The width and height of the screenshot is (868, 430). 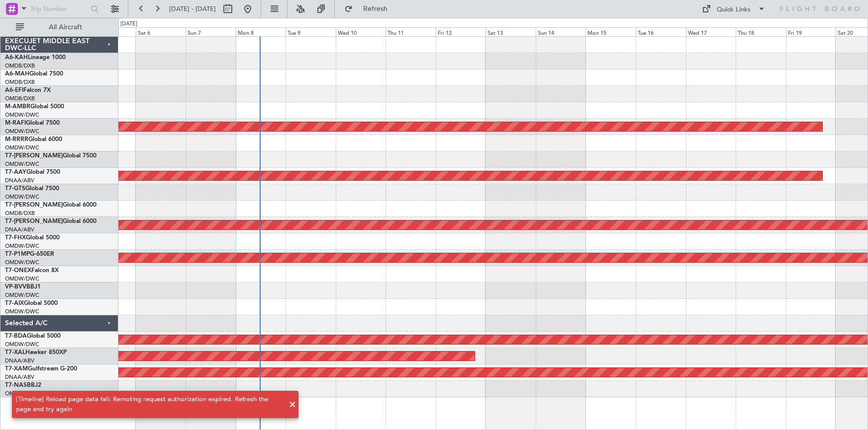 What do you see at coordinates (33, 172) in the screenshot?
I see `a: T7-AAYGlobal 7500` at bounding box center [33, 172].